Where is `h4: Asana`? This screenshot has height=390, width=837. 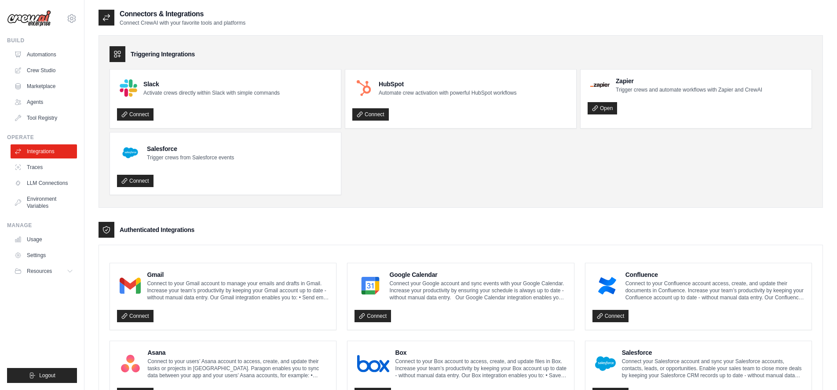 h4: Asana is located at coordinates (238, 352).